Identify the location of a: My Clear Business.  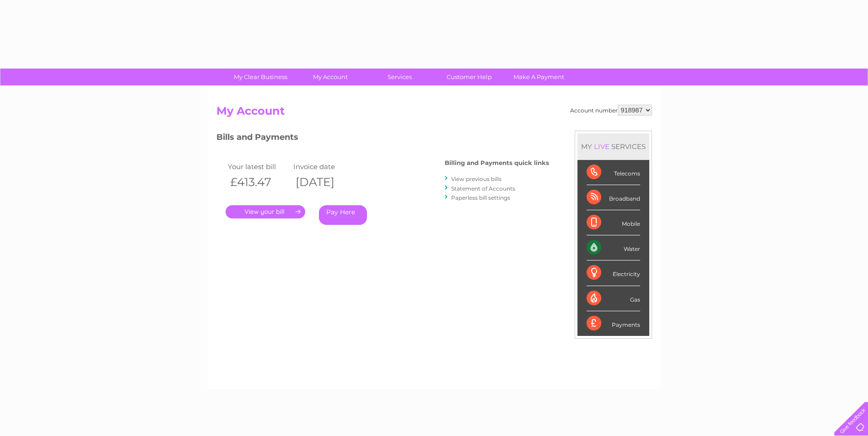
(260, 77).